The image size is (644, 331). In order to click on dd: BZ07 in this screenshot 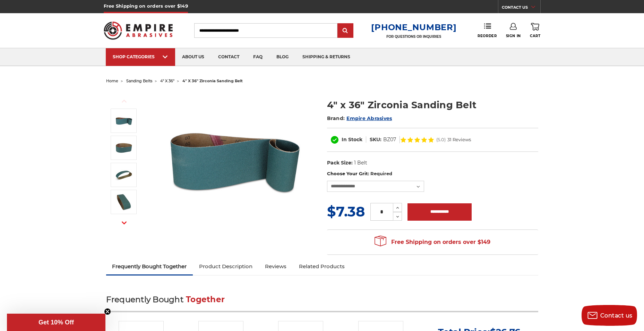, I will do `click(389, 140)`.